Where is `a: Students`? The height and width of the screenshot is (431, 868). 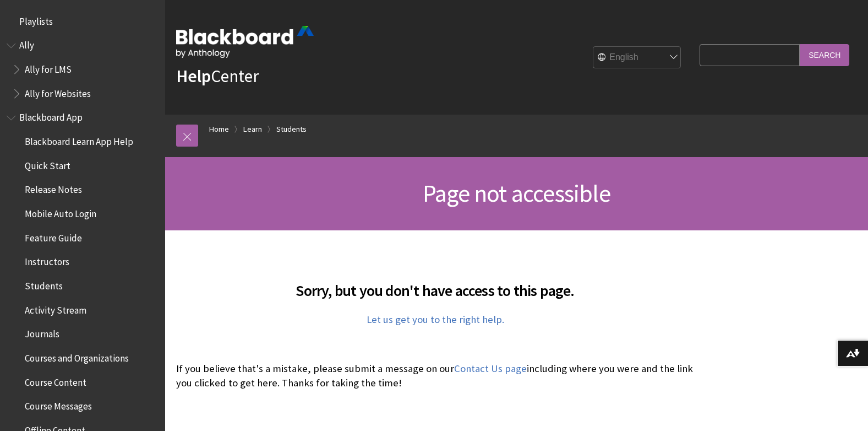
a: Students is located at coordinates (291, 129).